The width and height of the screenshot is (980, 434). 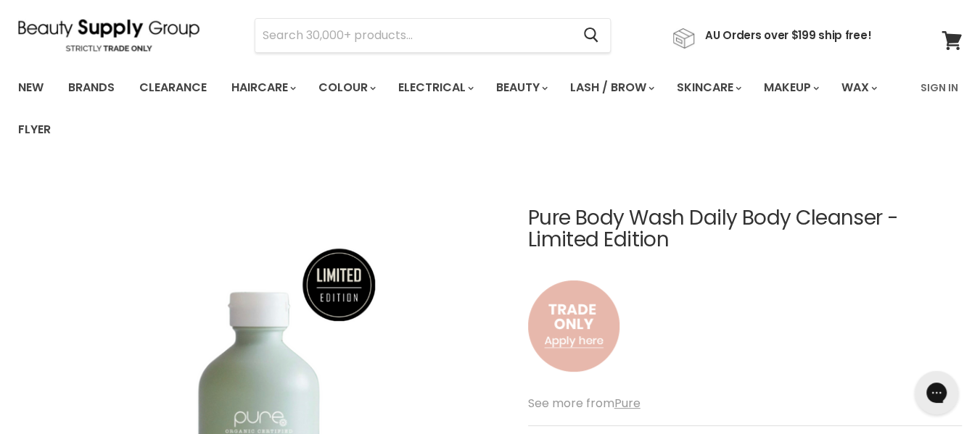 What do you see at coordinates (413, 36) in the screenshot?
I see `input: Search` at bounding box center [413, 36].